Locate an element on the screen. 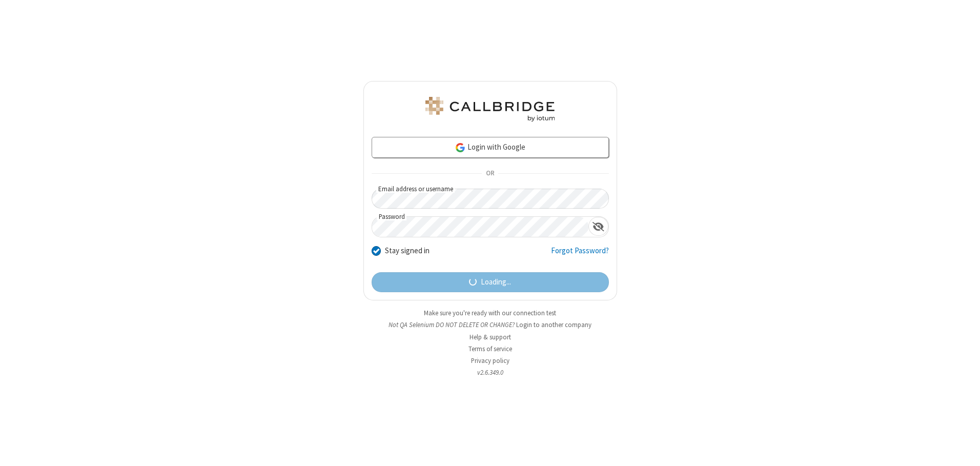  span: OR is located at coordinates (490, 174).